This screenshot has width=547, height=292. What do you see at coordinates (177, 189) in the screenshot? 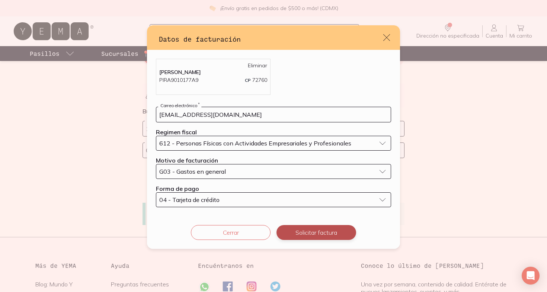
I see `label: Forma de pago` at bounding box center [177, 189].